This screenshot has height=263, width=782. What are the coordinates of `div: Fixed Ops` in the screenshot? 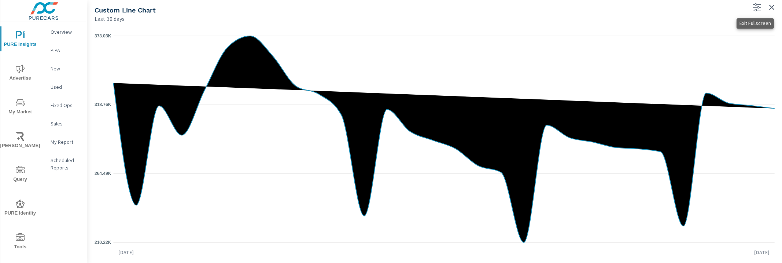 It's located at (63, 105).